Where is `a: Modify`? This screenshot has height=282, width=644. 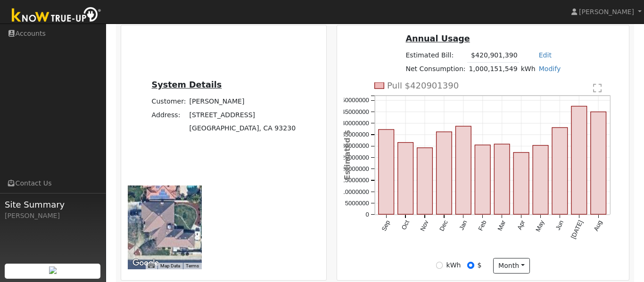
a: Modify is located at coordinates (550, 68).